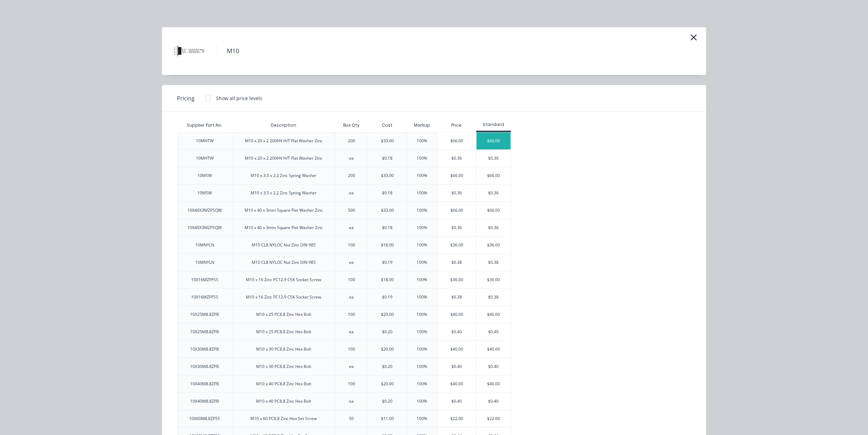 This screenshot has height=435, width=868. I want to click on div: 500, so click(351, 210).